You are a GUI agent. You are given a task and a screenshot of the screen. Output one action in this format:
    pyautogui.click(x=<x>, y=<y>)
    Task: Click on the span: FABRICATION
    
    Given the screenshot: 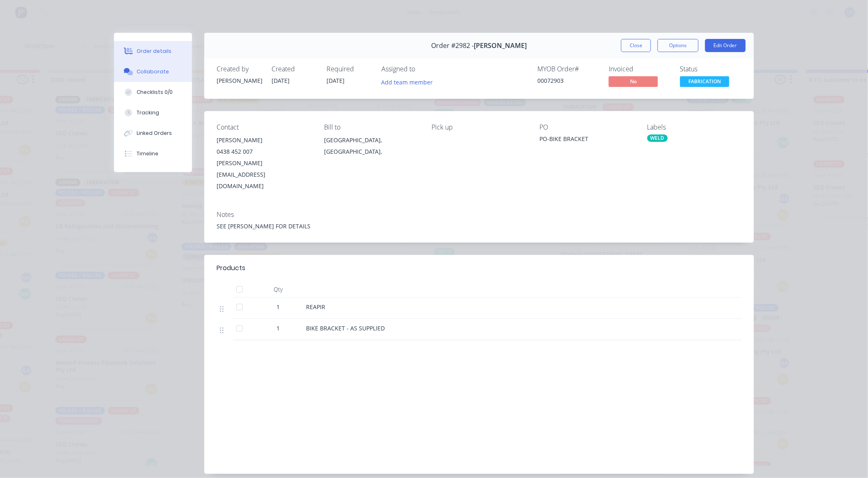 What is the action you would take?
    pyautogui.click(x=705, y=81)
    